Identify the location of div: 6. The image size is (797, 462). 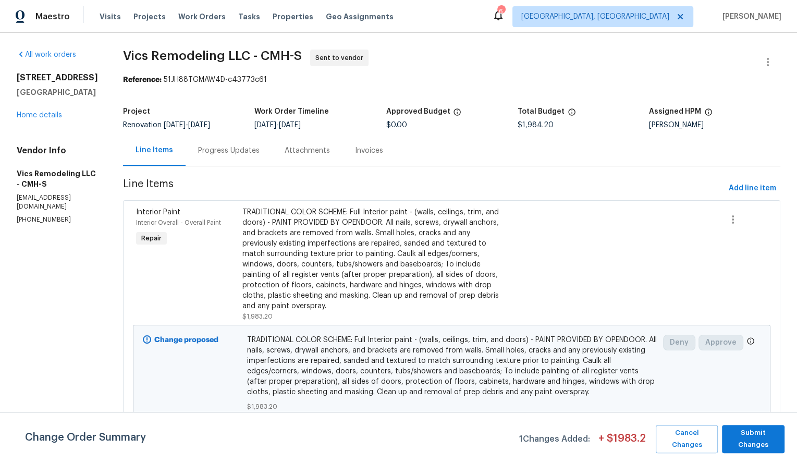
(501, 11).